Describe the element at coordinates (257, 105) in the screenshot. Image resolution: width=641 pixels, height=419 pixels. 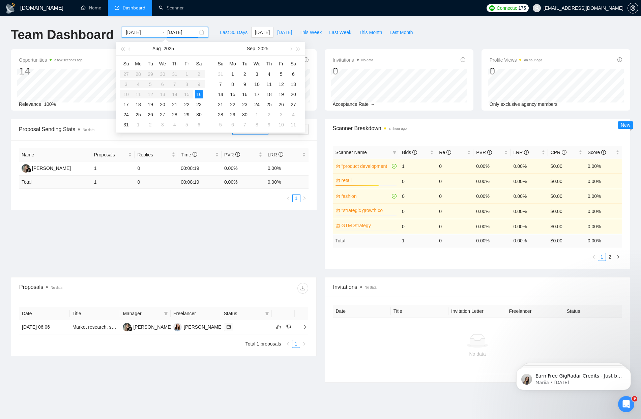
I see `td: 2025-09-24` at that location.